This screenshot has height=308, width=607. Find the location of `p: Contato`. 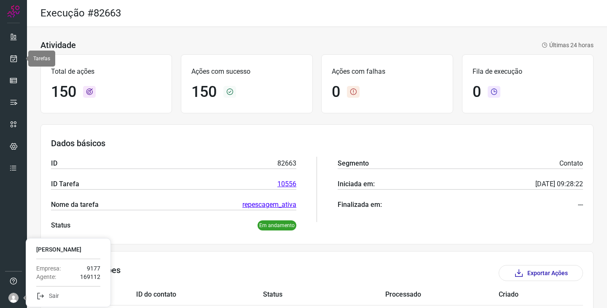

p: Contato is located at coordinates (571, 164).